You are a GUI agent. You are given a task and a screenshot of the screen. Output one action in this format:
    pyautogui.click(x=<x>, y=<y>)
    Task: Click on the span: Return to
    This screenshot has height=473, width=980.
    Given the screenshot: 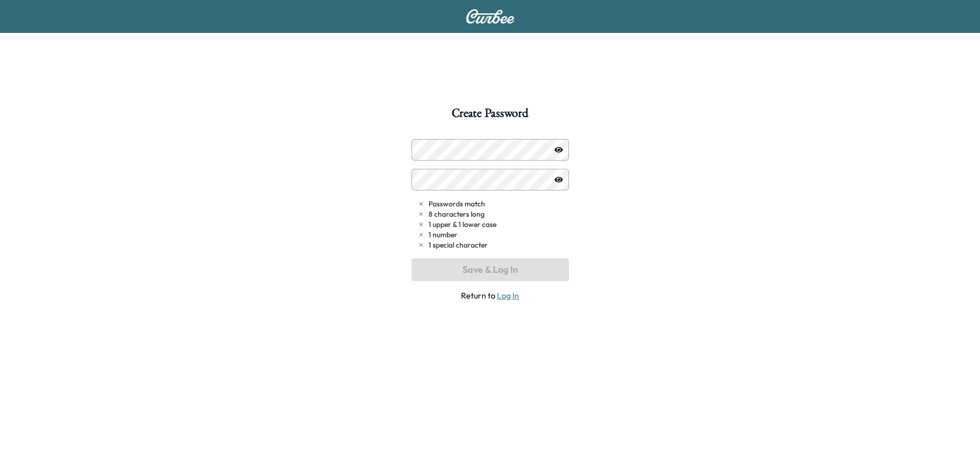 What is the action you would take?
    pyautogui.click(x=490, y=296)
    